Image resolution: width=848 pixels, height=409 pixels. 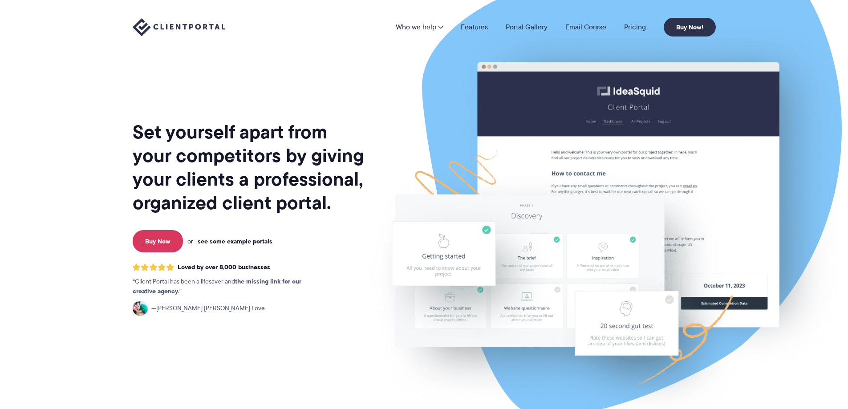 What do you see at coordinates (690, 27) in the screenshot?
I see `a: Buy Now!` at bounding box center [690, 27].